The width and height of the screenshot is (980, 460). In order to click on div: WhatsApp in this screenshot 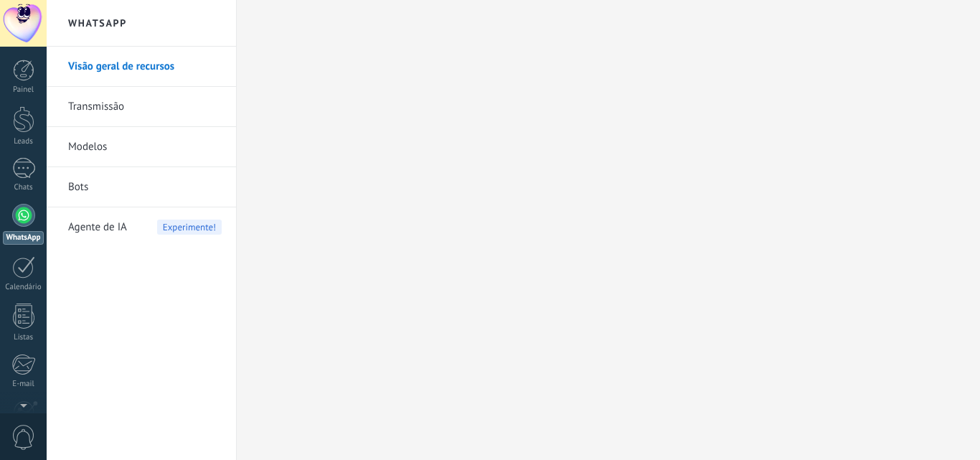, I will do `click(23, 238)`.